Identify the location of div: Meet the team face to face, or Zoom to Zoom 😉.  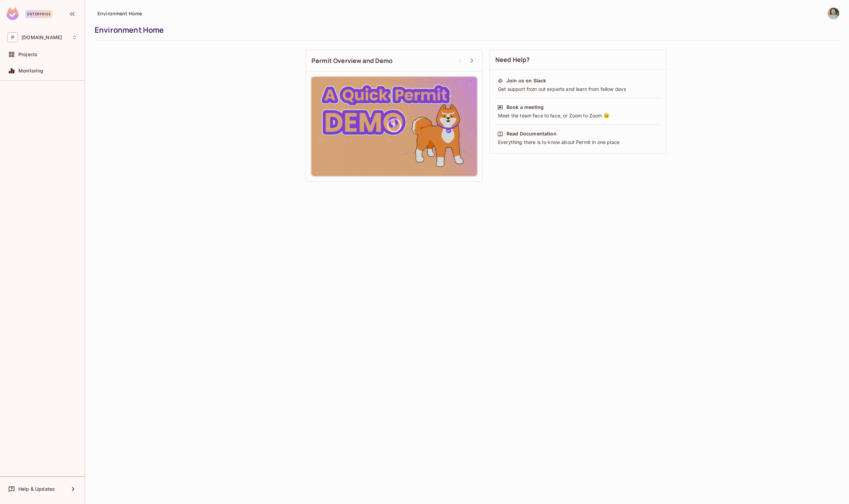
(578, 115).